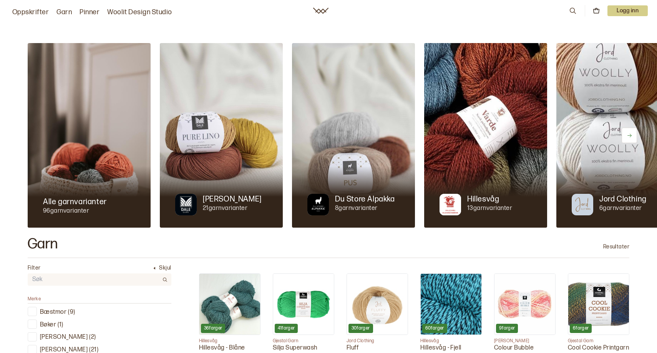  What do you see at coordinates (71, 312) in the screenshot?
I see `p: ( 9 )` at bounding box center [71, 312].